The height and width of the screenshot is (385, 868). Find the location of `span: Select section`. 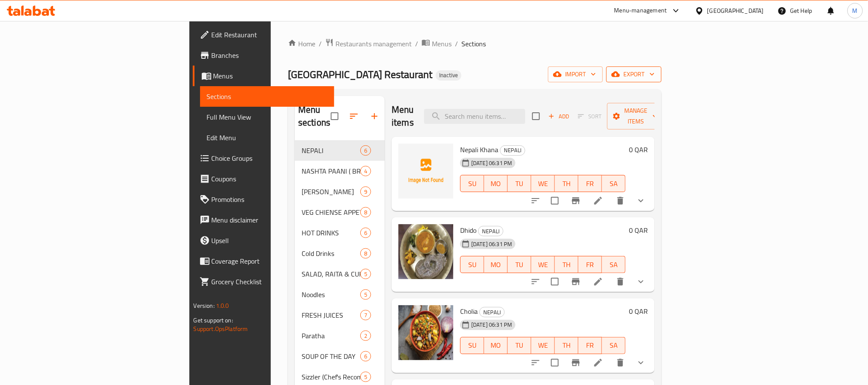

span: Select section is located at coordinates (536, 116).